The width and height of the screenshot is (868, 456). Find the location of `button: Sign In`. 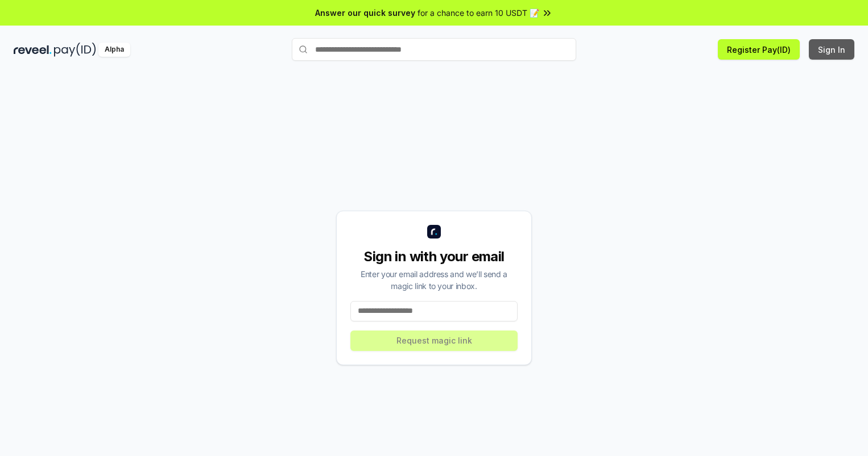

button: Sign In is located at coordinates (831, 49).